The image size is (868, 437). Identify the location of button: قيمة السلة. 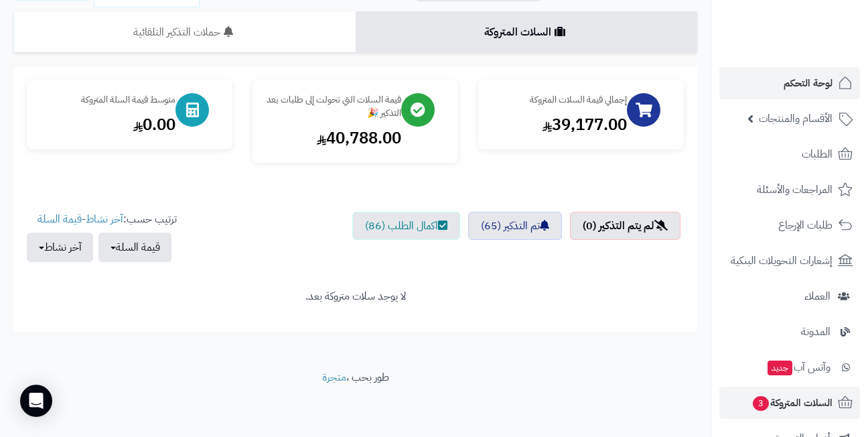
(135, 248).